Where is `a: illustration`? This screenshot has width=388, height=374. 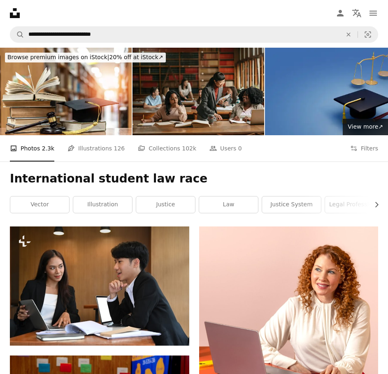
a: illustration is located at coordinates (102, 205).